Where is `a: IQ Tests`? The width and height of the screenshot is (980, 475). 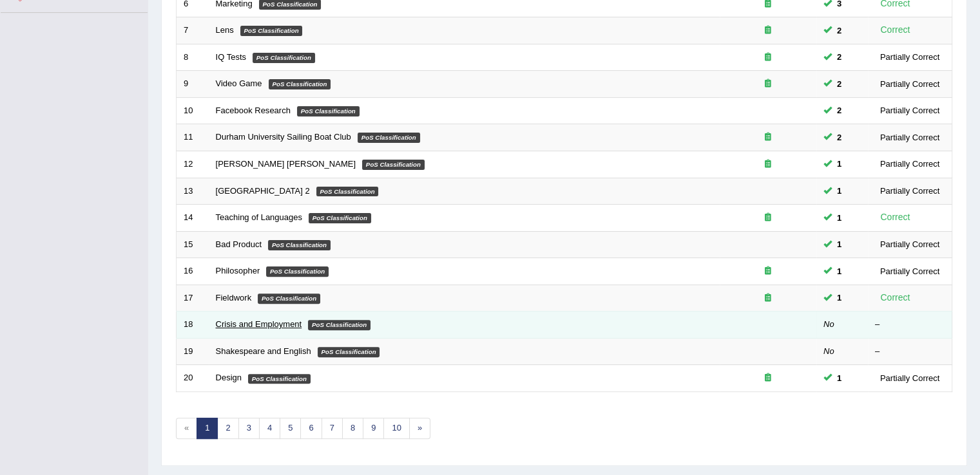 a: IQ Tests is located at coordinates (231, 56).